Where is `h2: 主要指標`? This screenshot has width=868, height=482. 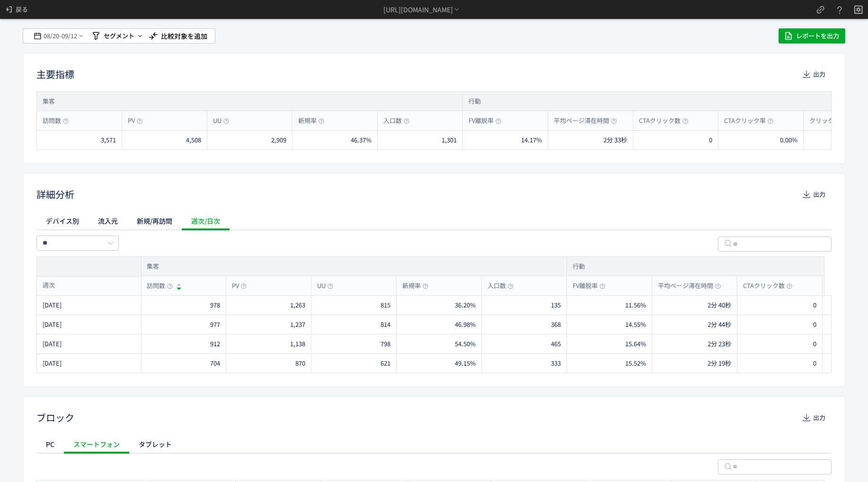 h2: 主要指標 is located at coordinates (55, 74).